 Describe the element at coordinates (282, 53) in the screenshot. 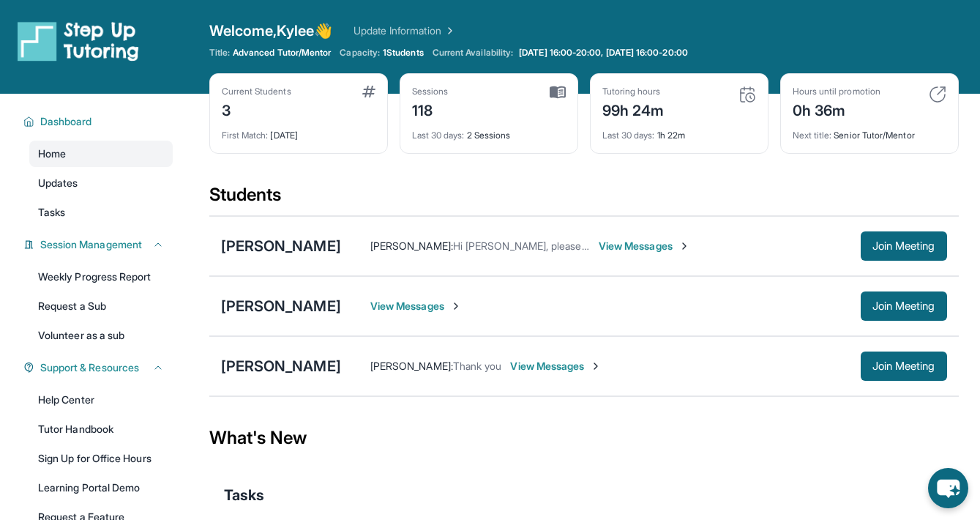

I see `span: Advanced Tutor/Mentor` at that location.